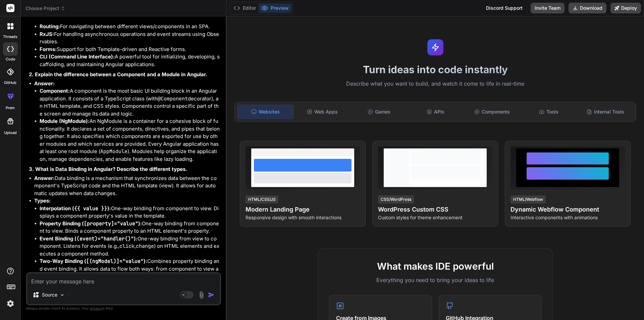  I want to click on p: Custom styles for theme enhancement, so click(435, 218).